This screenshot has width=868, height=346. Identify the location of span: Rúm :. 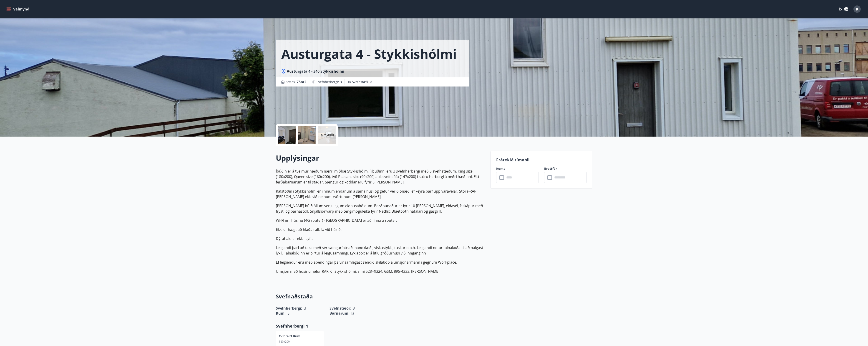
(281, 313).